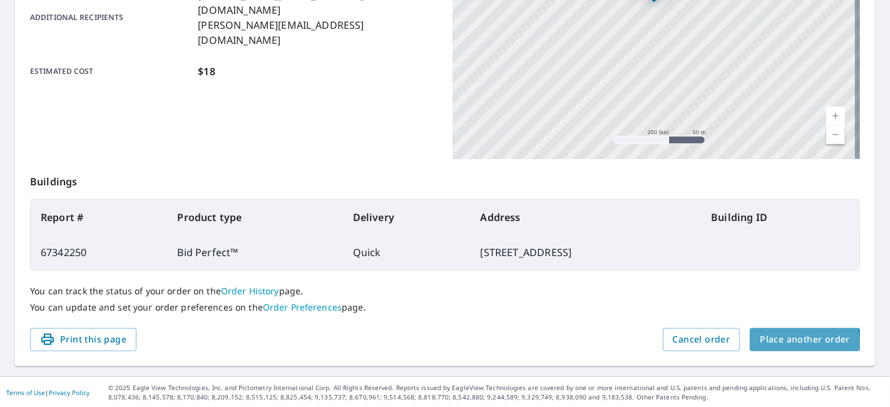  What do you see at coordinates (83, 339) in the screenshot?
I see `span: Print this page` at bounding box center [83, 339].